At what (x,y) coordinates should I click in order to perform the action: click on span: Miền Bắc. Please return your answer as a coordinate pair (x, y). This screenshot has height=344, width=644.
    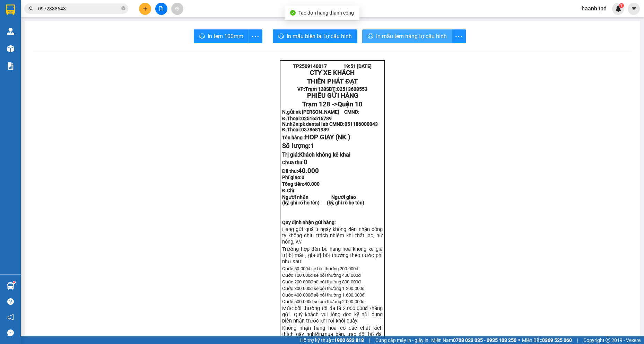
    Looking at the image, I should click on (547, 340).